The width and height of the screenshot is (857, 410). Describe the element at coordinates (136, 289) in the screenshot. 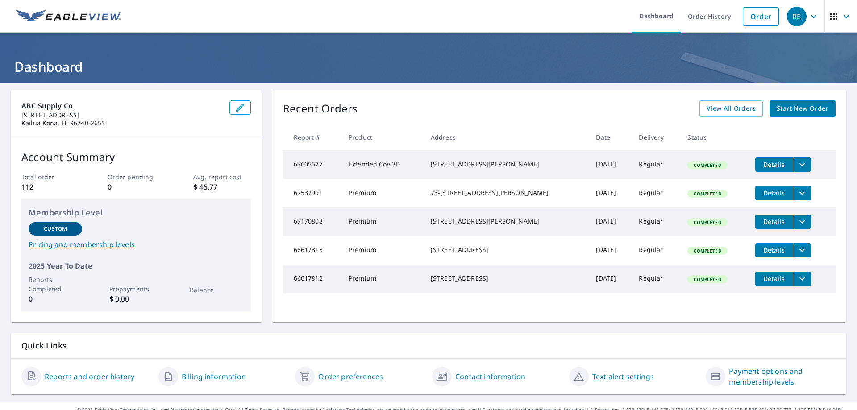

I see `p: Prepayments` at that location.